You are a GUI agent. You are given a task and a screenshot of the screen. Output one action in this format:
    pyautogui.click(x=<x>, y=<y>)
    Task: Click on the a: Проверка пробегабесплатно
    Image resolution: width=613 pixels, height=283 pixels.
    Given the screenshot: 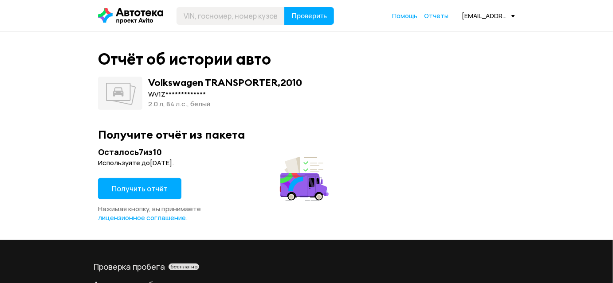 What is the action you would take?
    pyautogui.click(x=307, y=267)
    